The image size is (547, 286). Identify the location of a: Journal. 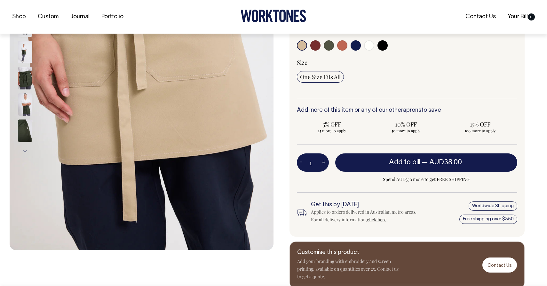
(80, 17).